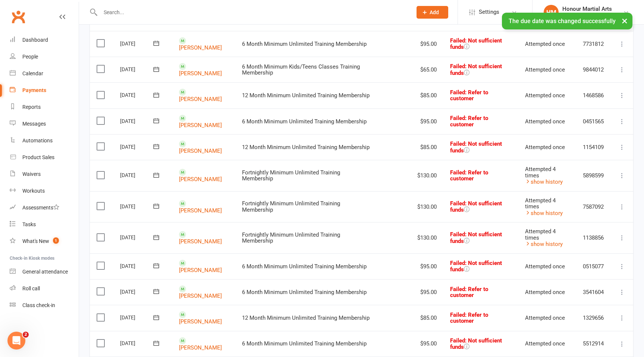 Image resolution: width=644 pixels, height=357 pixels. What do you see at coordinates (434, 13) in the screenshot?
I see `span: Add` at bounding box center [434, 13].